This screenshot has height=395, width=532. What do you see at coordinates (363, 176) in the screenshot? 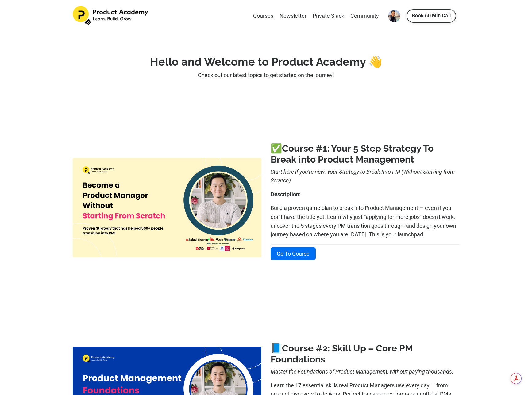
I see `i: Start here if you're new: Your Strategy to Break Into PM (Without Starting from Scratch)` at bounding box center [363, 176].